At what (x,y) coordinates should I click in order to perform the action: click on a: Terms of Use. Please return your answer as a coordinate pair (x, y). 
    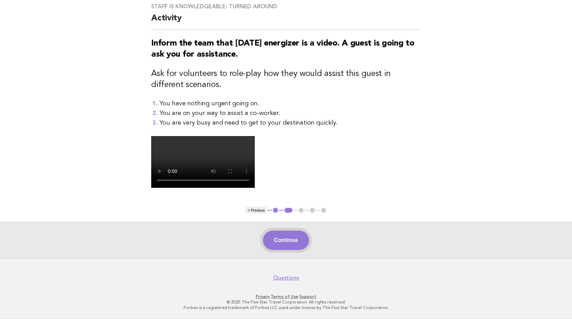
    Looking at the image, I should click on (284, 296).